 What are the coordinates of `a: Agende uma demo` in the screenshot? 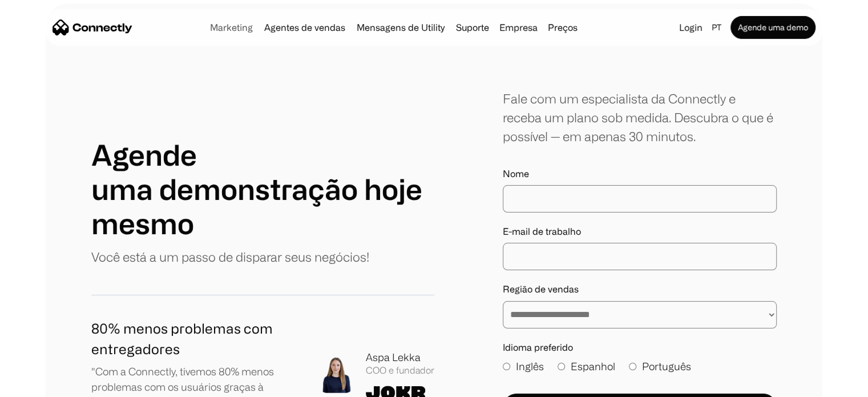 It's located at (773, 27).